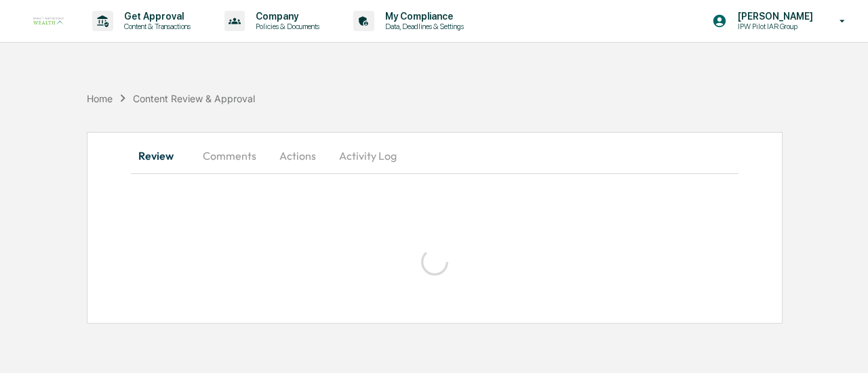  Describe the element at coordinates (49, 20) in the screenshot. I see `img: logo` at that location.